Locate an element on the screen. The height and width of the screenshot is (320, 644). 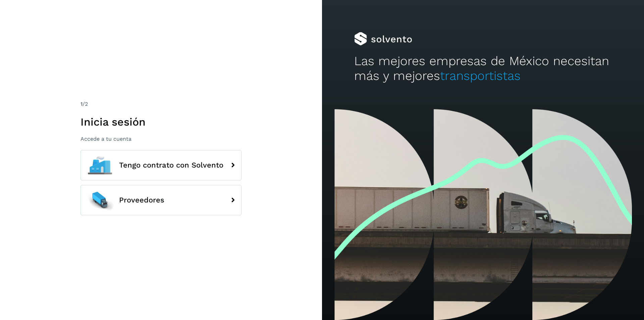
span: Proveedores is located at coordinates (142, 200).